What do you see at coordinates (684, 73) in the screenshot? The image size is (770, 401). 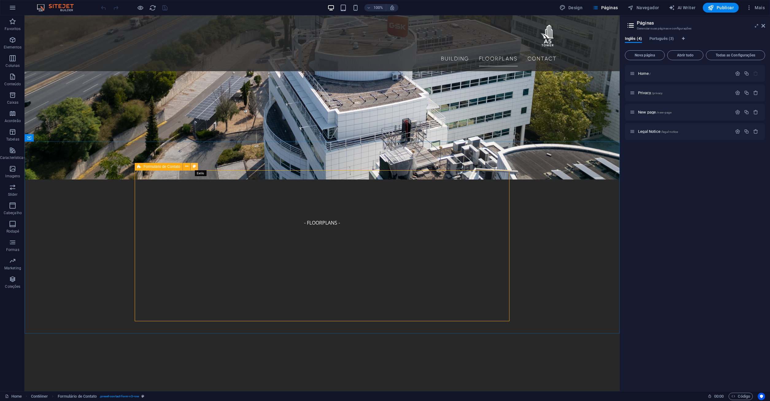 I see `div: Home/` at bounding box center [684, 73].